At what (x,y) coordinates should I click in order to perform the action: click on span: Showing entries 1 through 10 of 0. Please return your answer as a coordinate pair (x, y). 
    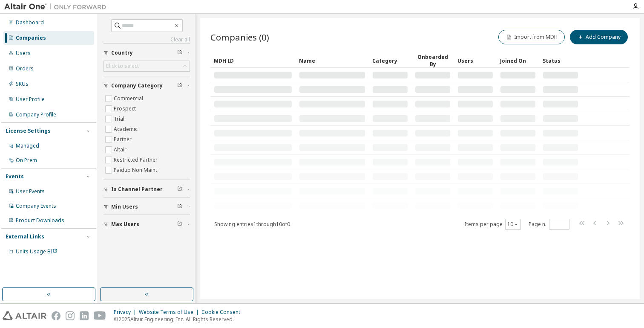
    Looking at the image, I should click on (252, 224).